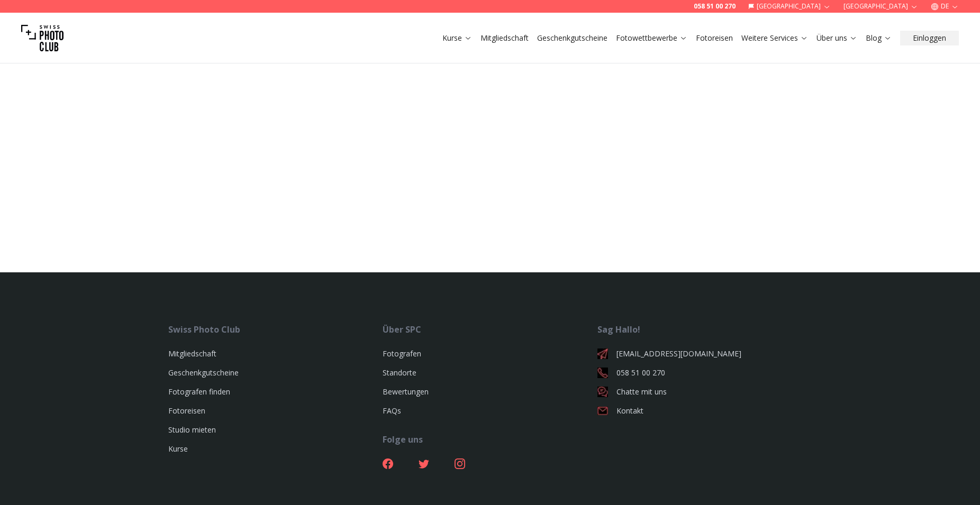 Image resolution: width=980 pixels, height=505 pixels. I want to click on button: Geschenkgutscheine, so click(572, 38).